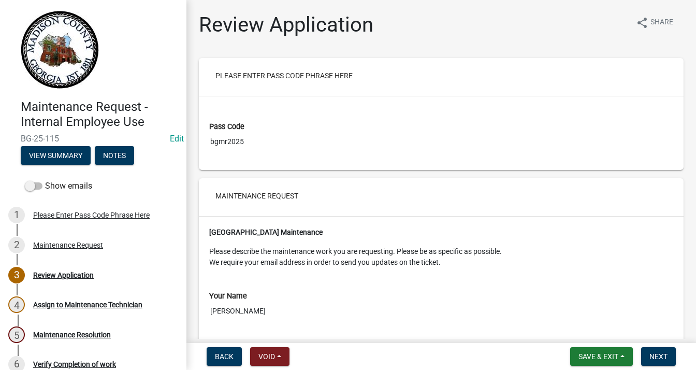  What do you see at coordinates (267, 356) in the screenshot?
I see `span: Void` at bounding box center [267, 356].